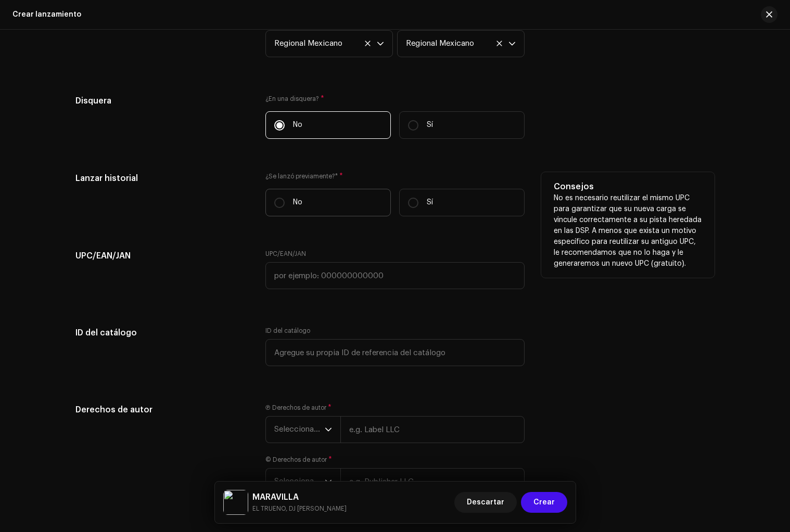 The width and height of the screenshot is (790, 532). Describe the element at coordinates (395, 353) in the screenshot. I see `input: Agregue su propia ID de referencia del catálogo` at that location.